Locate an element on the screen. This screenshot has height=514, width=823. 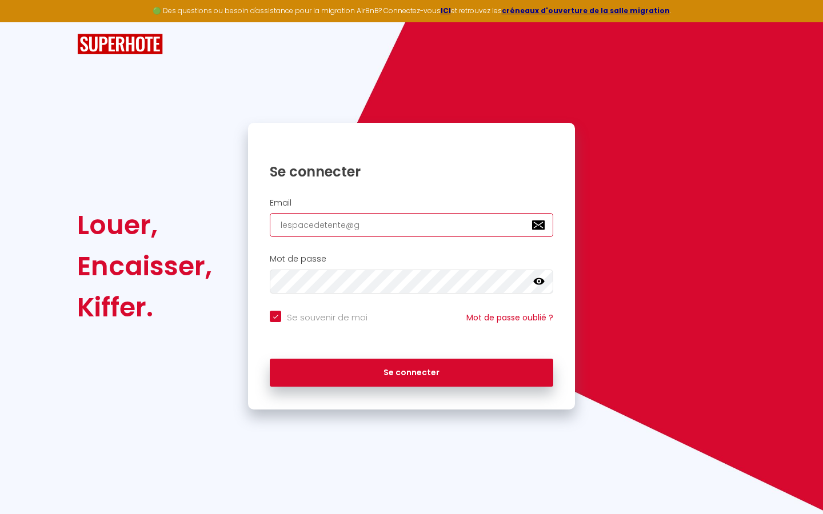
button: Se connecter is located at coordinates (411, 373).